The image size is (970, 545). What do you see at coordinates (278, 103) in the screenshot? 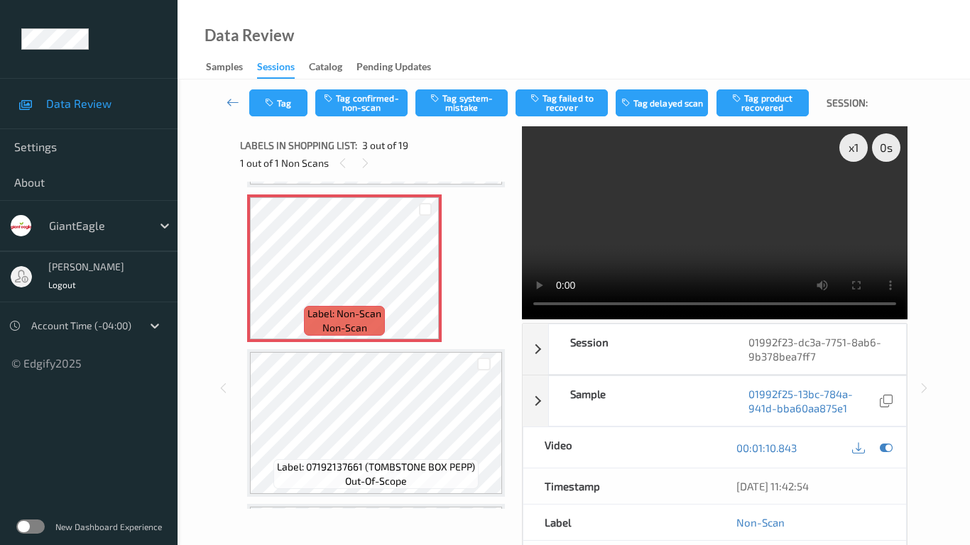
I see `button: Tag` at bounding box center [278, 103].